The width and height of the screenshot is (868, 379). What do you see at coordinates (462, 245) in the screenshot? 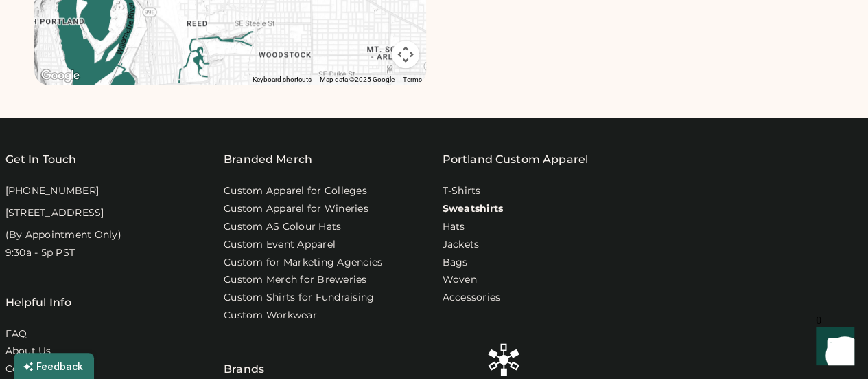
I see `a: Jackets` at bounding box center [462, 245].